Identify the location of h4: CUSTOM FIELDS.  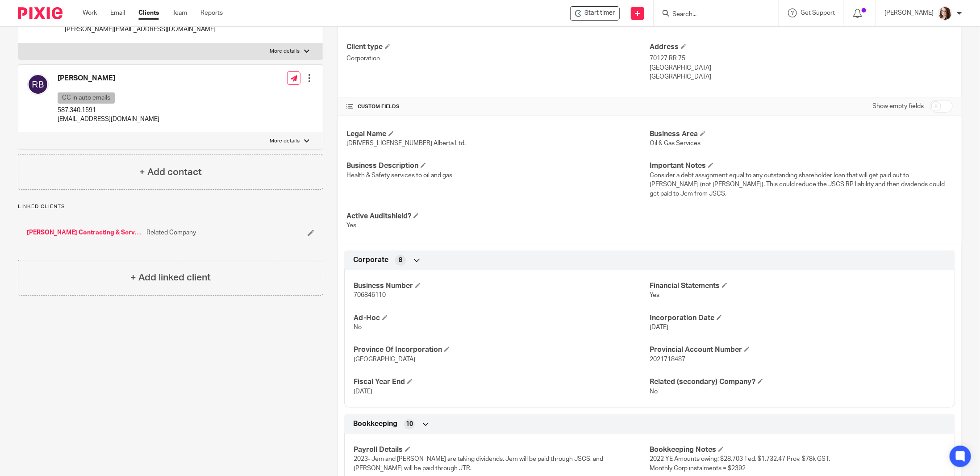
(498, 107).